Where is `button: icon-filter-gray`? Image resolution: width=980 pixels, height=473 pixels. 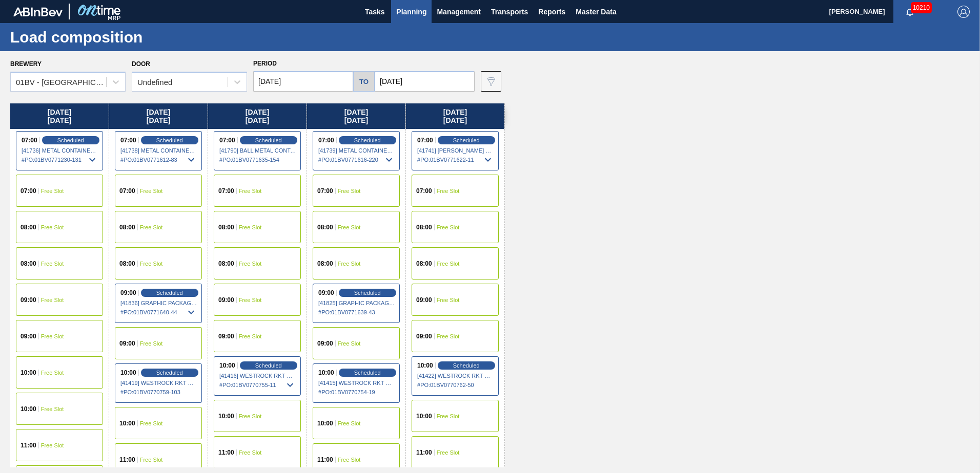 button: icon-filter-gray is located at coordinates (491, 81).